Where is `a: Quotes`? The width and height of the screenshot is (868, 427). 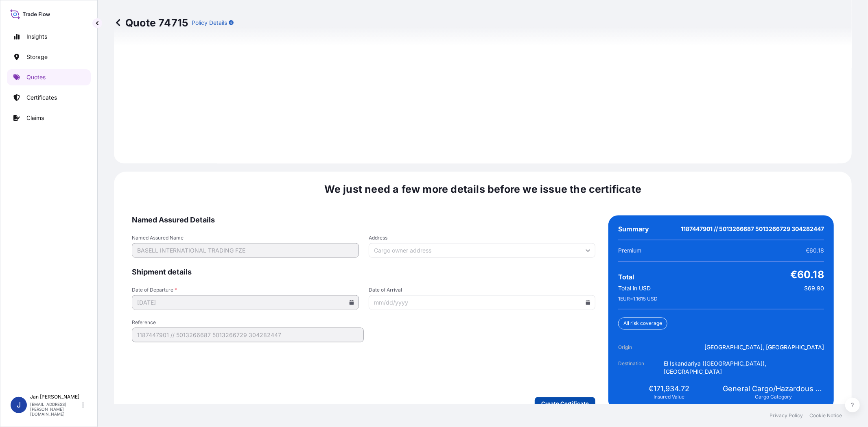 a: Quotes is located at coordinates (49, 77).